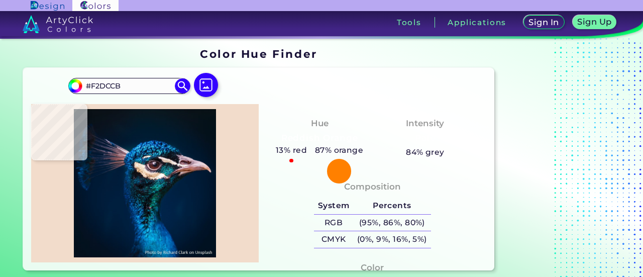 This screenshot has height=277, width=643. Describe the element at coordinates (320, 138) in the screenshot. I see `h3: Reddish Orange` at that location.